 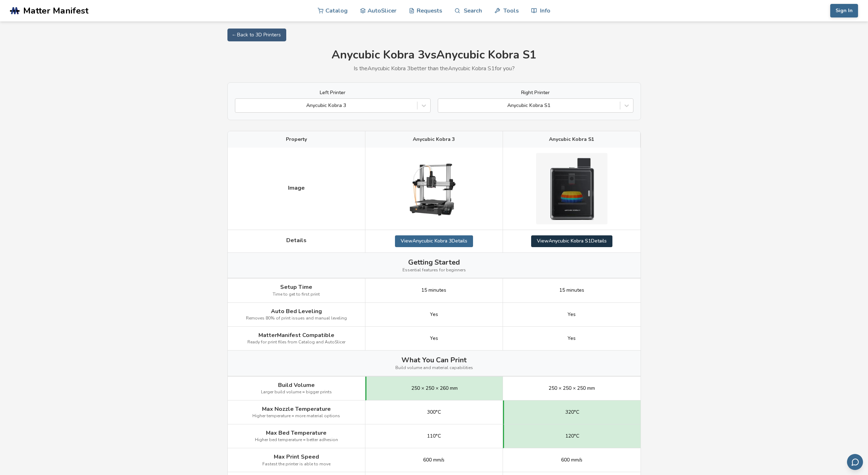 What do you see at coordinates (55, 11) in the screenshot?
I see `span: Matter Manifest` at bounding box center [55, 11].